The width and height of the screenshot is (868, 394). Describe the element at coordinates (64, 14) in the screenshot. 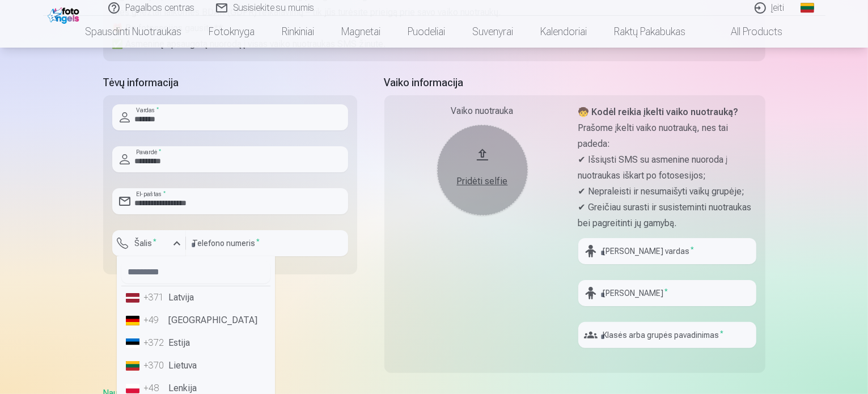

I see `img: /fa2` at that location.